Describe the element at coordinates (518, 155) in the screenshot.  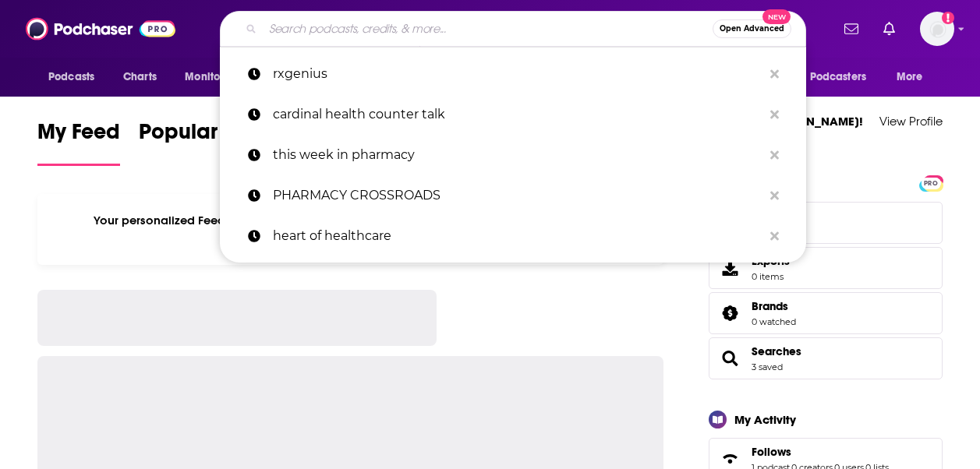
I see `p: this week in pharmacy` at that location.